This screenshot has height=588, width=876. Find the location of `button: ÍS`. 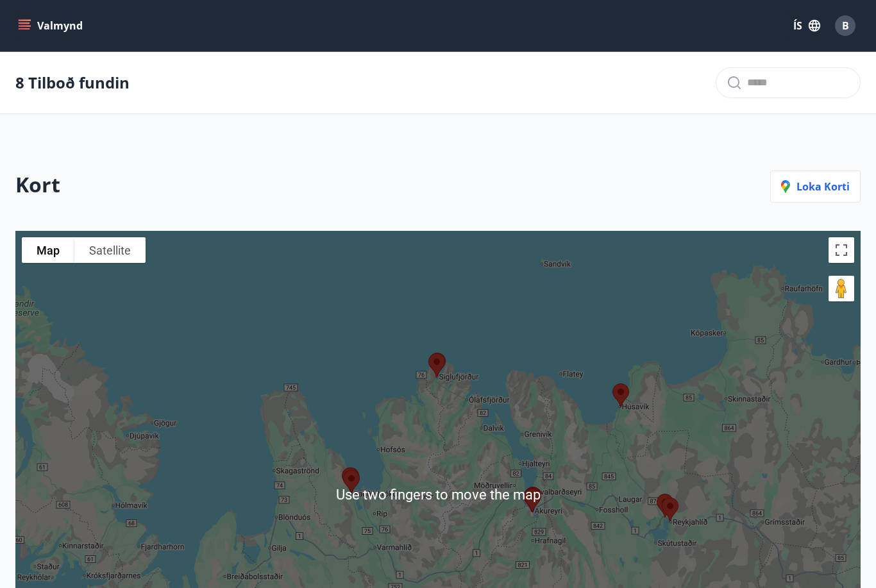

button: ÍS is located at coordinates (806, 25).